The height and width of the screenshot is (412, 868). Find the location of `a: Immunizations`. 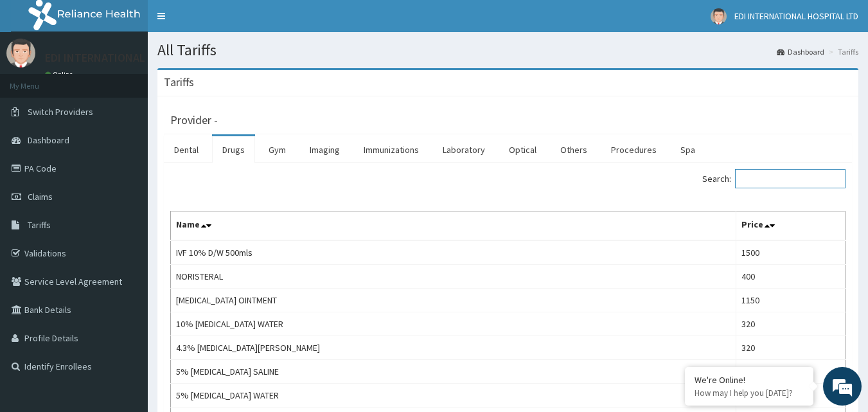

a: Immunizations is located at coordinates (391, 150).